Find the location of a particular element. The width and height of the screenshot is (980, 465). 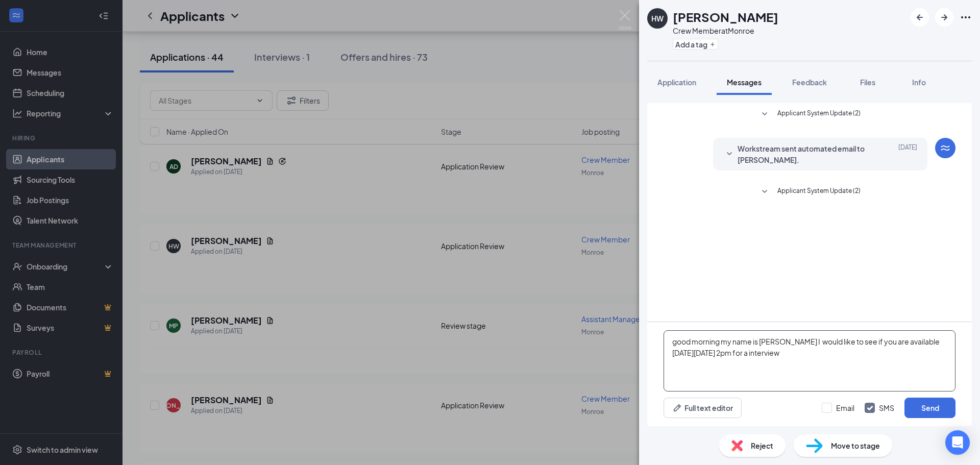

span: Feedback is located at coordinates (809, 82).